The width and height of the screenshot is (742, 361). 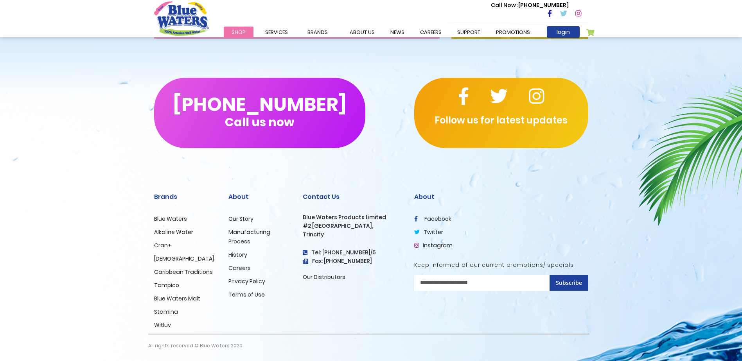 I want to click on button: Subscribe, so click(x=569, y=283).